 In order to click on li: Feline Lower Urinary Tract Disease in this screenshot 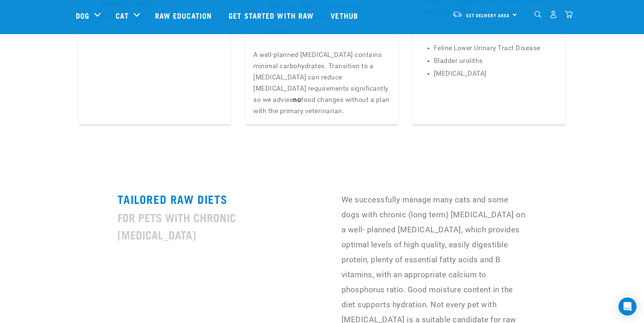, I will do `click(496, 48)`.